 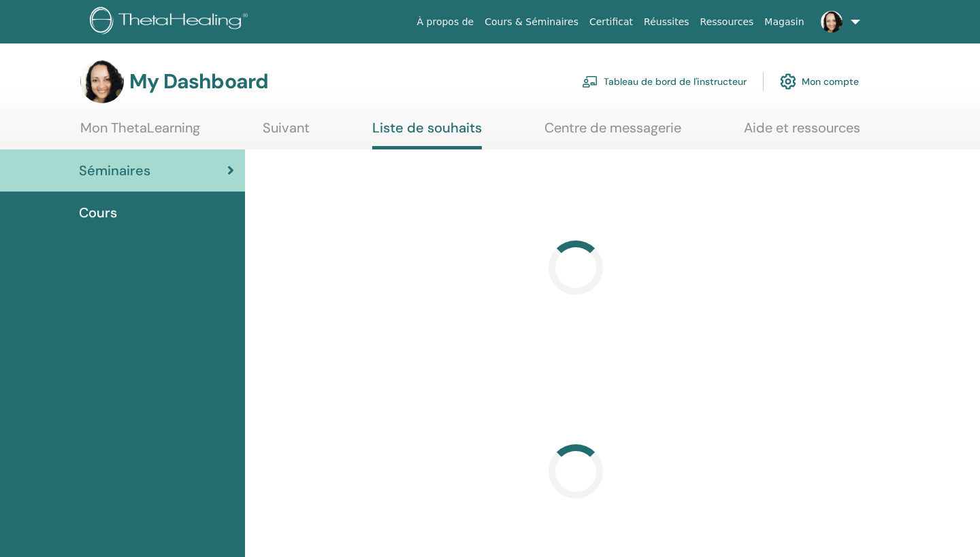 I want to click on img: cog.svg, so click(x=788, y=81).